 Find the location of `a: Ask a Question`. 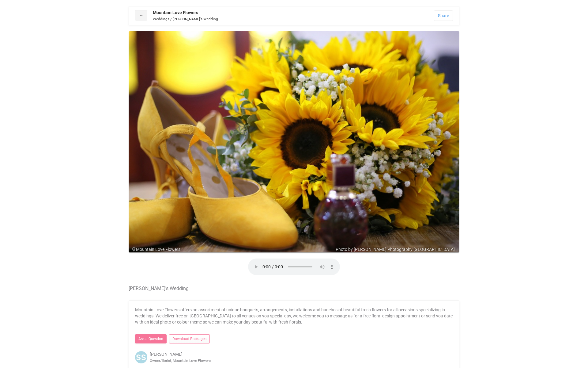

a: Ask a Question is located at coordinates (150, 339).